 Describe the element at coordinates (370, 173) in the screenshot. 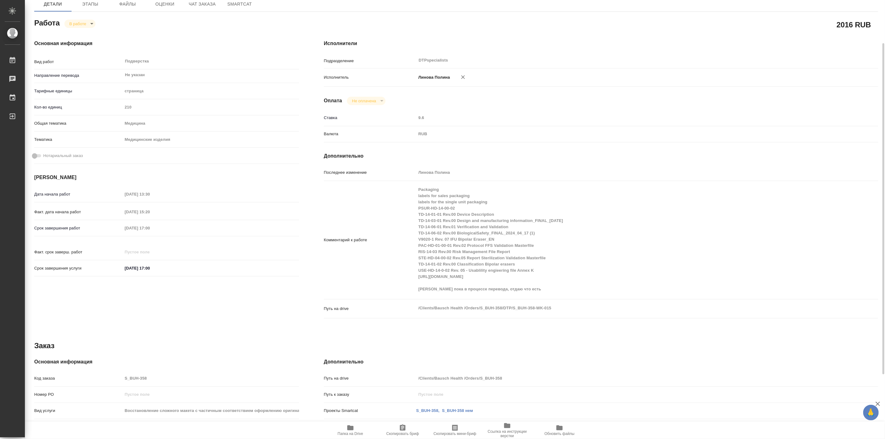

I see `p: Последнее изменение` at that location.